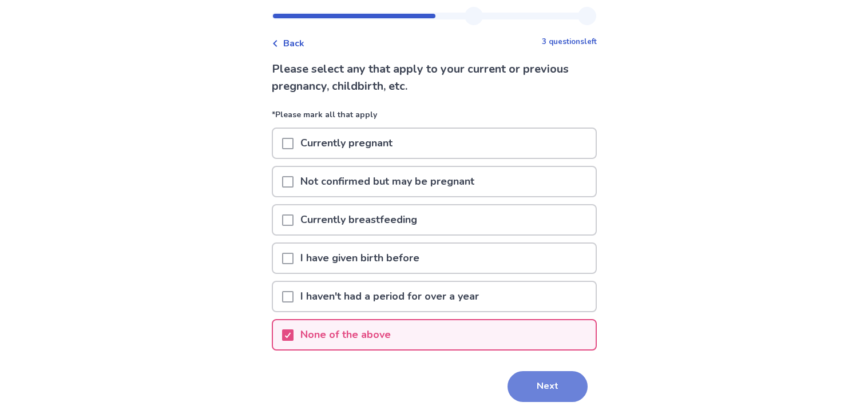  Describe the element at coordinates (434, 78) in the screenshot. I see `p: Please select any that apply to your current or previous pregnancy, childbirth, etc.` at that location.